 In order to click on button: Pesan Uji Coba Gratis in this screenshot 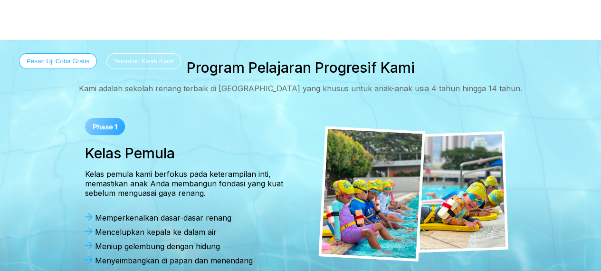, I will do `click(58, 61)`.